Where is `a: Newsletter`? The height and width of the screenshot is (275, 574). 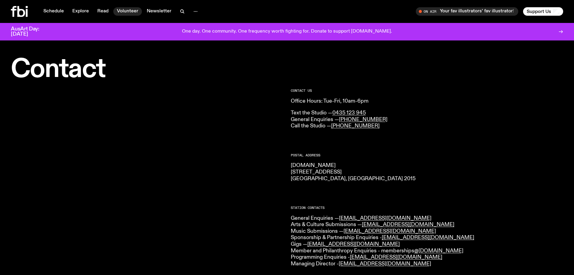
a: Newsletter is located at coordinates (159, 11).